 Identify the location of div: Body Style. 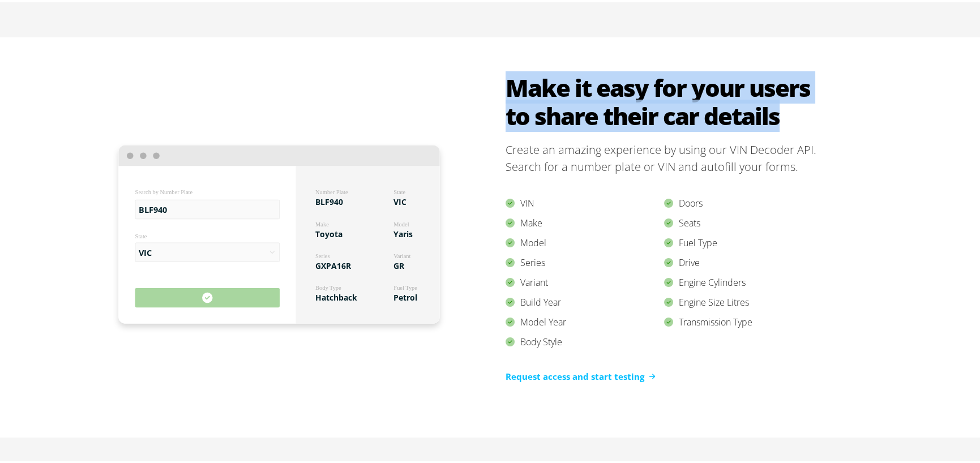
(585, 339).